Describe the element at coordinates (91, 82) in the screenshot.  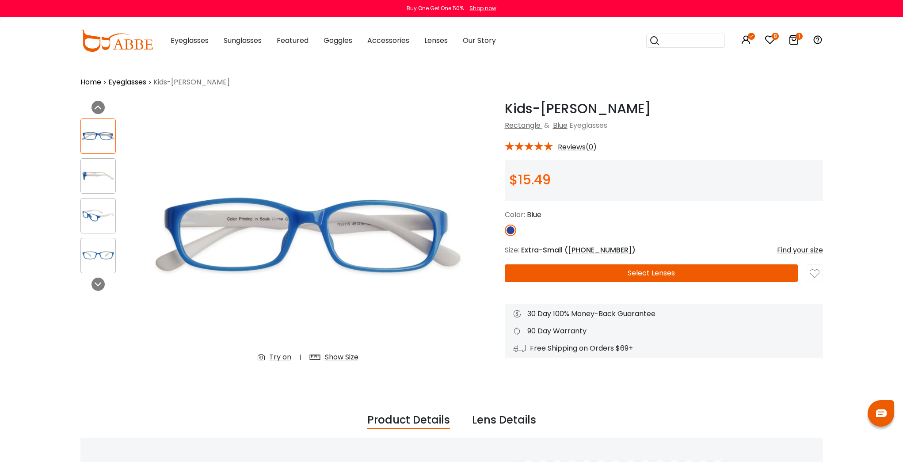
I see `a: Home` at that location.